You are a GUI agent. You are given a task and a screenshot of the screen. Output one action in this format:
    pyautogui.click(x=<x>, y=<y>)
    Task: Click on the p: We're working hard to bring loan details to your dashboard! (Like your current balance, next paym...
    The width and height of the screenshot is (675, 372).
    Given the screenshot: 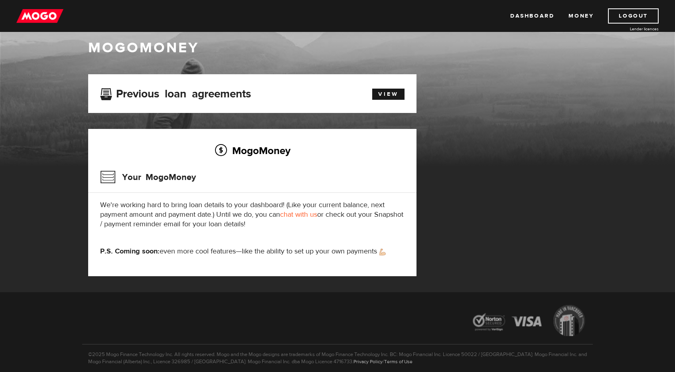 What is the action you would take?
    pyautogui.click(x=252, y=215)
    